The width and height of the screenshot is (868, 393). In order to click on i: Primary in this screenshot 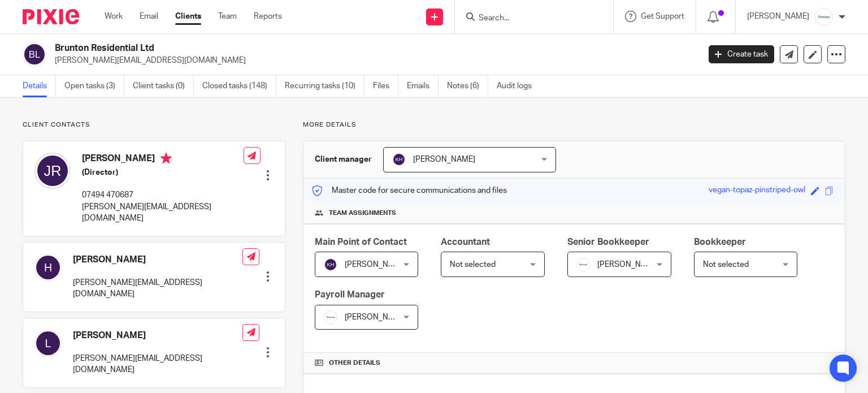, I will do `click(166, 158)`.